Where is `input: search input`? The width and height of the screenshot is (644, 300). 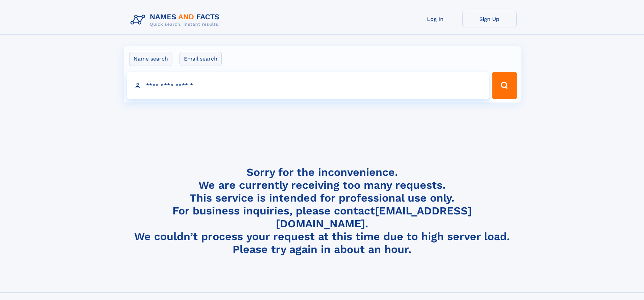
input: search input is located at coordinates (308, 86).